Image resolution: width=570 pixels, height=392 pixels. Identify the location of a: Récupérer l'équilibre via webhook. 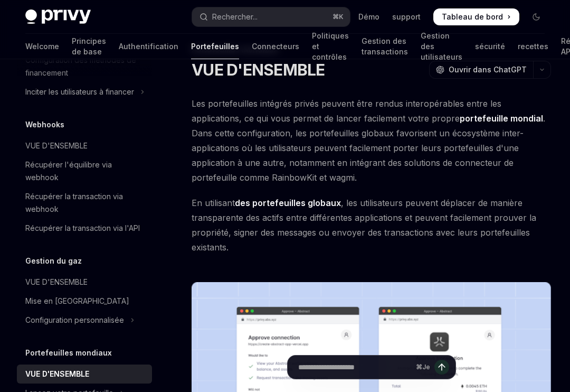
(84, 171).